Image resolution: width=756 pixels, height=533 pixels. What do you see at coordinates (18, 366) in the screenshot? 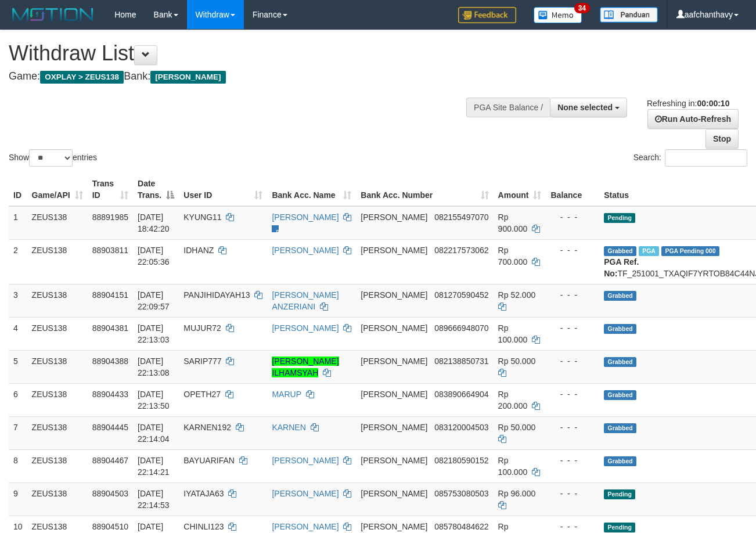
I see `td: 5` at bounding box center [18, 366].